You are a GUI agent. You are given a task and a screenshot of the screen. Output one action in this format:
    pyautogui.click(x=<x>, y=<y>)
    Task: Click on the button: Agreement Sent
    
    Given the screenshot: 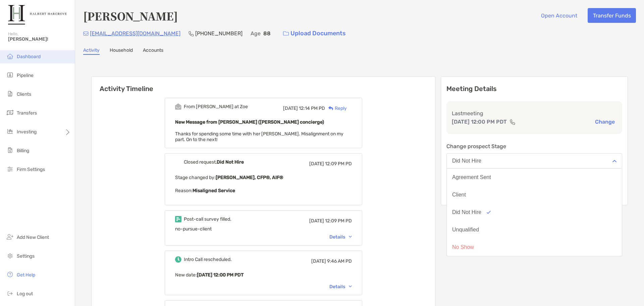 What is the action you would take?
    pyautogui.click(x=535, y=177)
    